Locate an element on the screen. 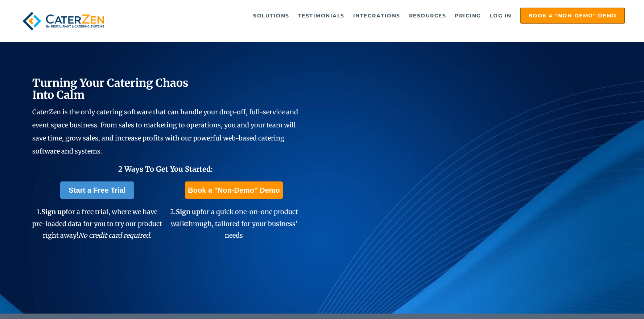  span: 1. for a free trial, where we have pre-loaded data for you to try our product right away! is located at coordinates (97, 224).